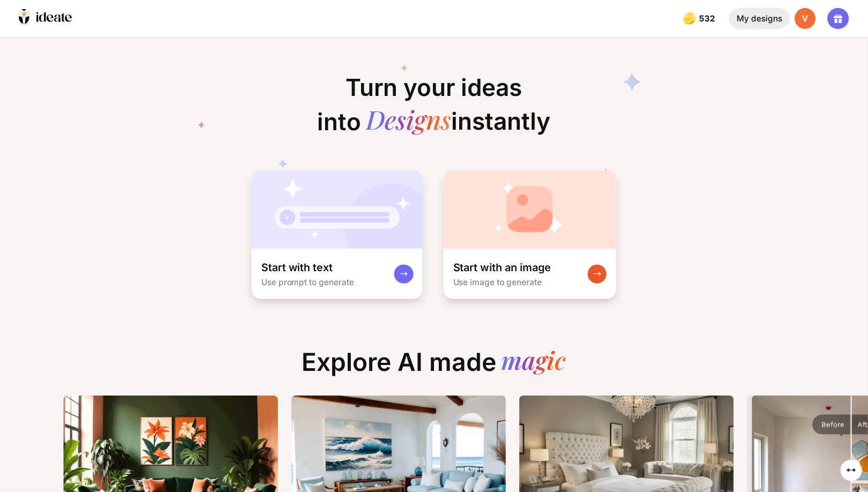  Describe the element at coordinates (503, 268) in the screenshot. I see `div: Start with an image` at that location.